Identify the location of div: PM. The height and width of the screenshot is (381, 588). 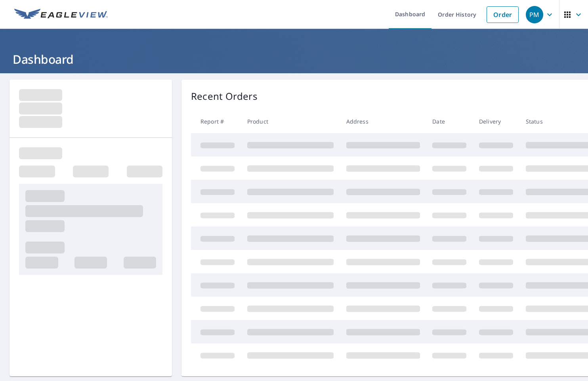
(534, 15).